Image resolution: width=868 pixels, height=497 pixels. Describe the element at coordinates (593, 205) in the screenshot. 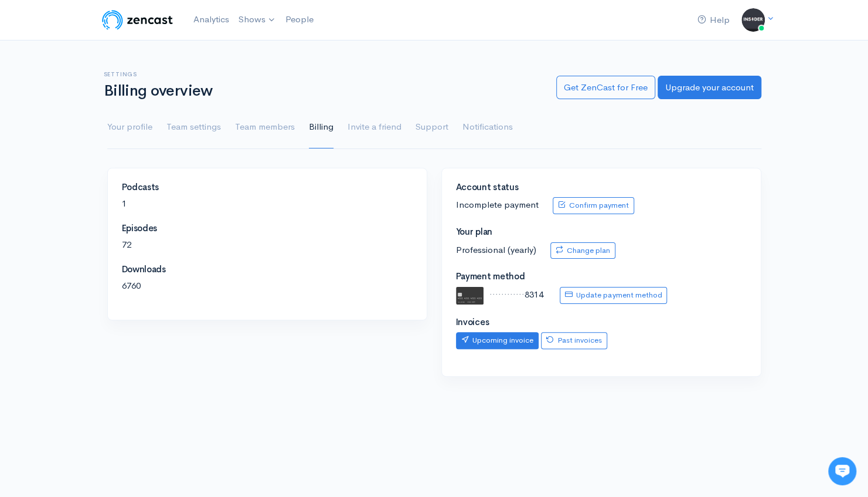

I see `a: Confirm payment` at that location.